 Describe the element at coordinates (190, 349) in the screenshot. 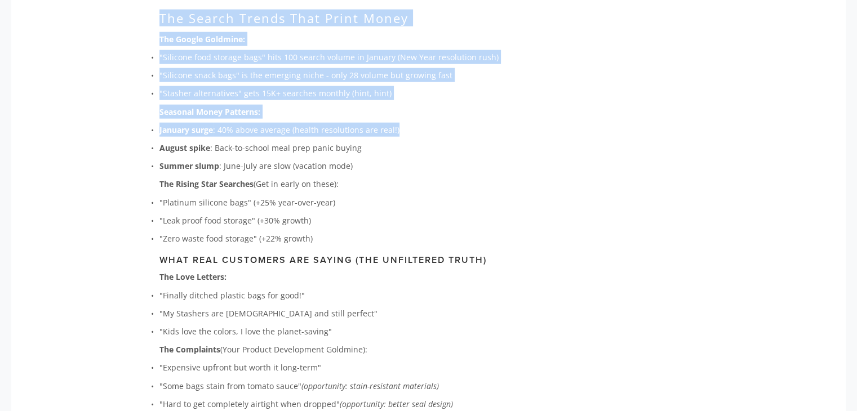

I see `strong: The Complaints` at that location.